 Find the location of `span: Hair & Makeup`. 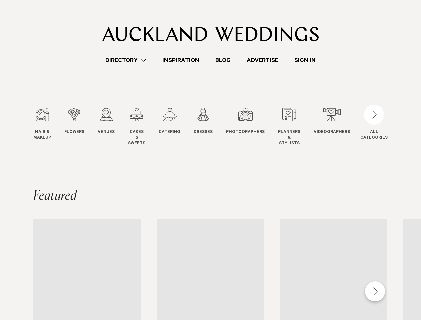

span: Hair & Makeup is located at coordinates (42, 135).